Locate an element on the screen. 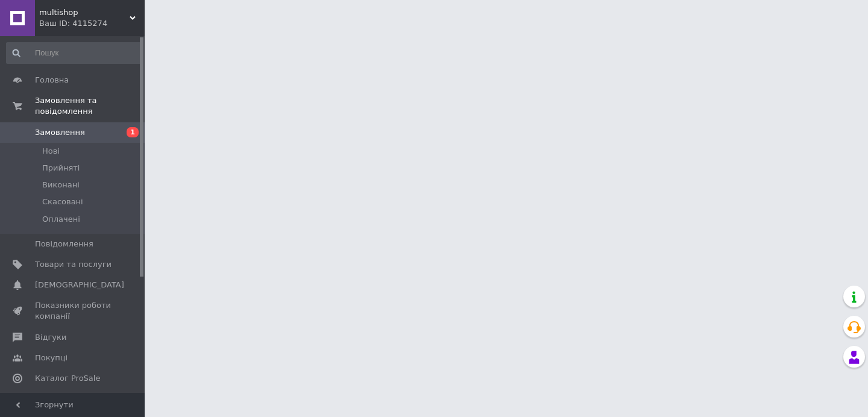 Image resolution: width=868 pixels, height=417 pixels. span: Покупці is located at coordinates (51, 358).